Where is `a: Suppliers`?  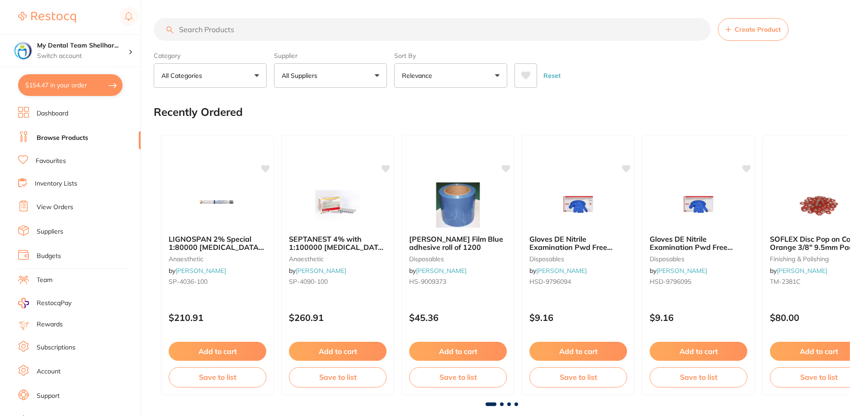
a: Suppliers is located at coordinates (49, 232).